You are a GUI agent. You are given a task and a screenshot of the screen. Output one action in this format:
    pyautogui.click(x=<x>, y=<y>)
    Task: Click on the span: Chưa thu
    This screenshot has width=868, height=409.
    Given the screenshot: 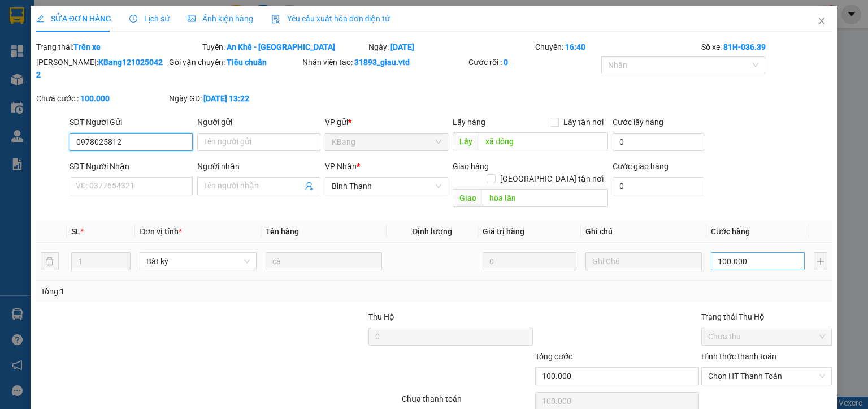 What is the action you would take?
    pyautogui.click(x=766, y=336)
    